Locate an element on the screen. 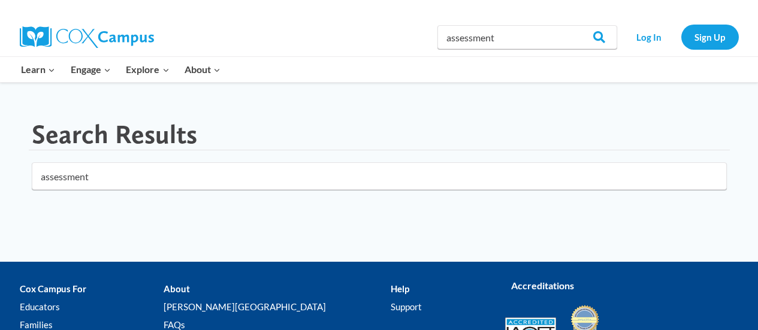  nav: Secondary Navigation is located at coordinates (681, 37).